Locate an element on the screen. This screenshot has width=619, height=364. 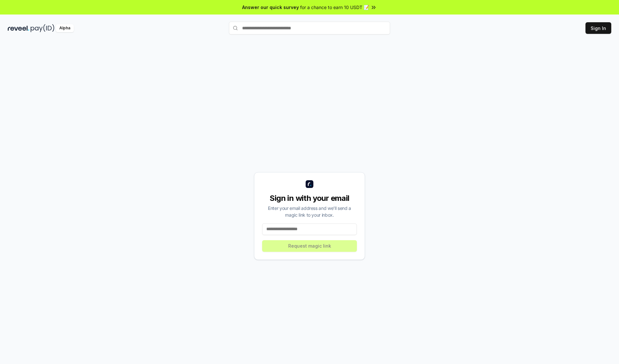
div: Sign in with your email is located at coordinates (310, 198).